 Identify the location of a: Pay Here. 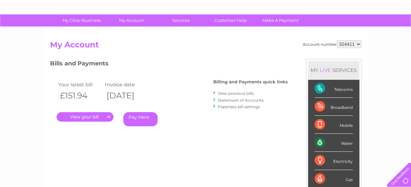
(140, 119).